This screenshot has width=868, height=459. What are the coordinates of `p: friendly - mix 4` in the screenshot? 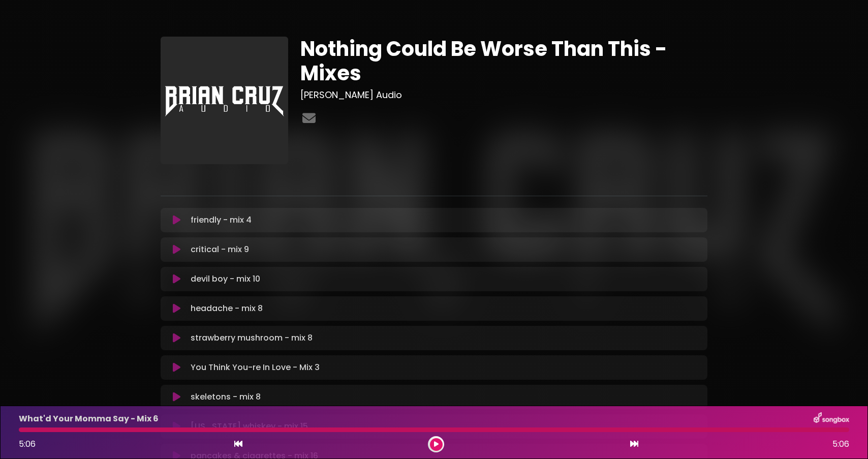 It's located at (221, 220).